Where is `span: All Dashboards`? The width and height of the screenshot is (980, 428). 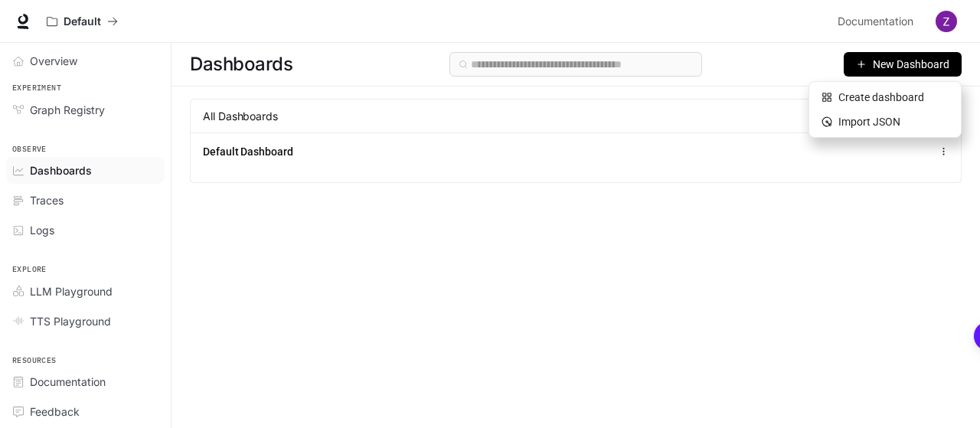
span: All Dashboards is located at coordinates (241, 116).